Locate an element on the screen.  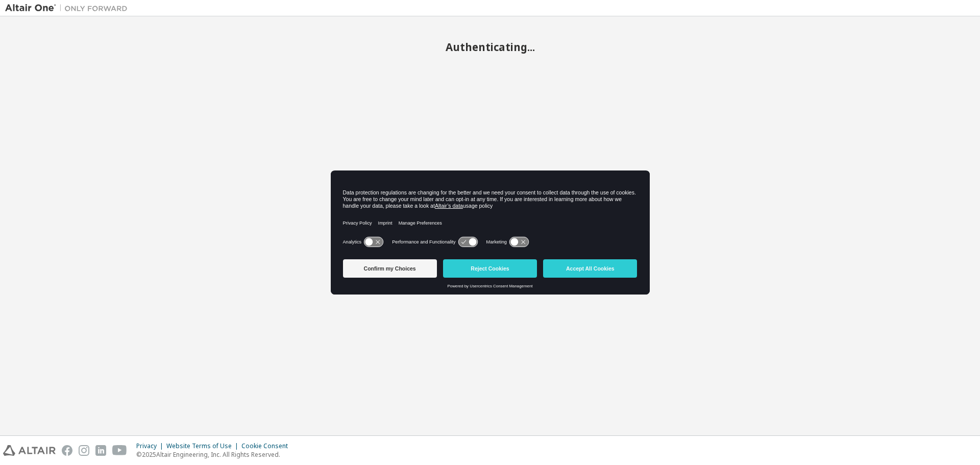
img: youtube.svg is located at coordinates (119, 450).